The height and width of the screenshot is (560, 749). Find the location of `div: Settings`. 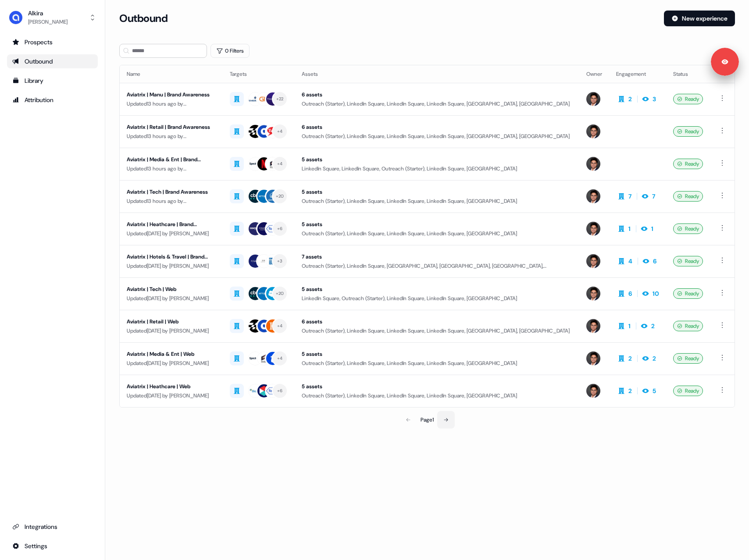

div: Settings is located at coordinates (52, 546).